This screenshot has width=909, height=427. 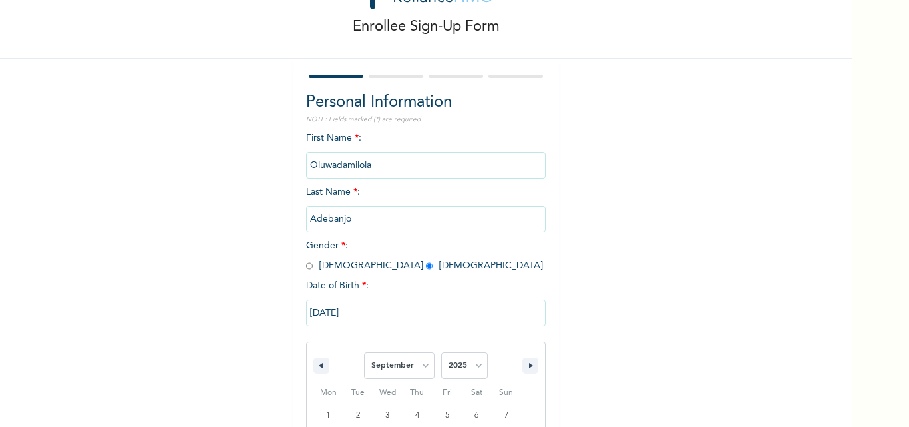 I want to click on span: First Name :, so click(x=426, y=151).